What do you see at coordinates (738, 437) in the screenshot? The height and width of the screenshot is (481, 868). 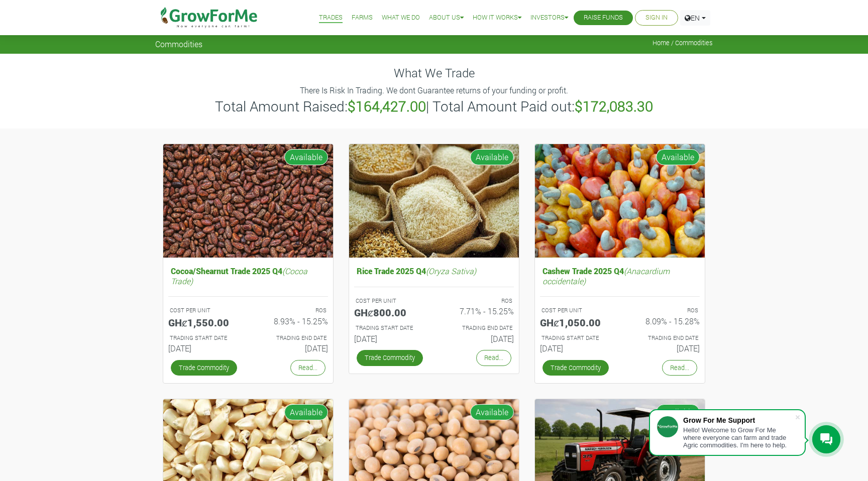 I see `div: Hello! Welcome to Grow For Me where everyone can farm and trade Agric commodities. I'm here to help.` at bounding box center [738, 437].